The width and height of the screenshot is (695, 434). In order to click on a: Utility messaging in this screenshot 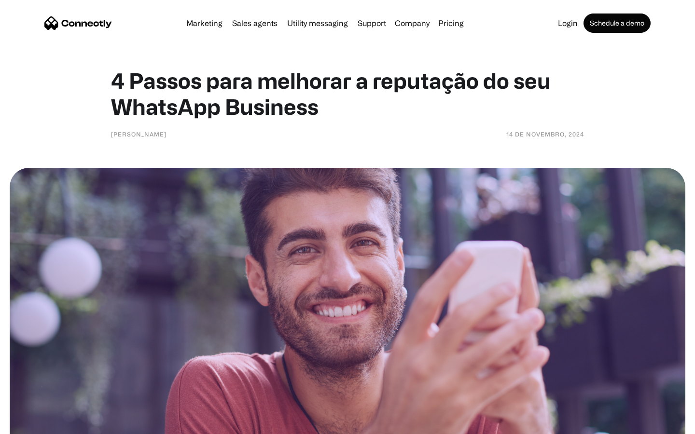, I will do `click(318, 23)`.